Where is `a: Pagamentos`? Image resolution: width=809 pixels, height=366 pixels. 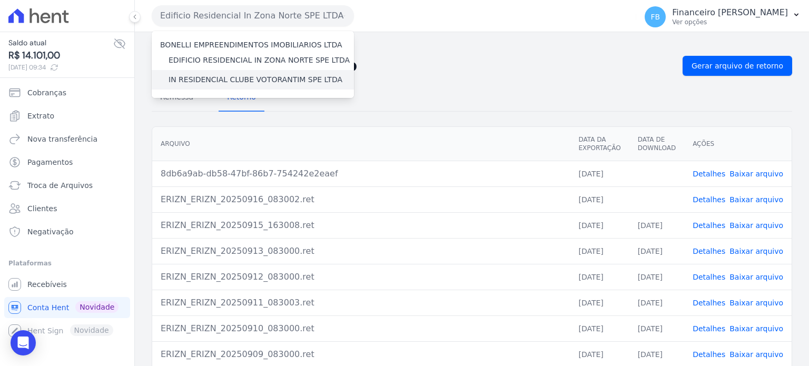
a: Pagamentos is located at coordinates (67, 162).